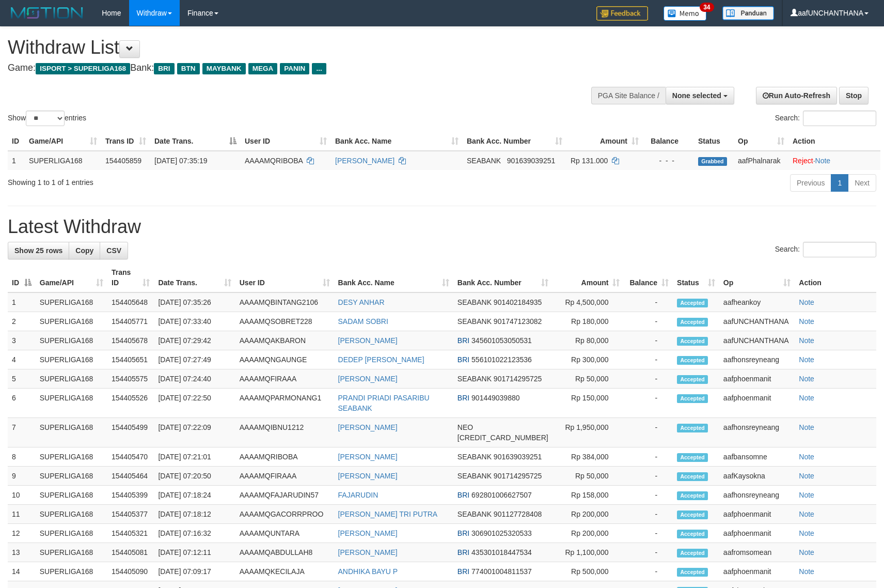  I want to click on td: aafKaysokna, so click(757, 476).